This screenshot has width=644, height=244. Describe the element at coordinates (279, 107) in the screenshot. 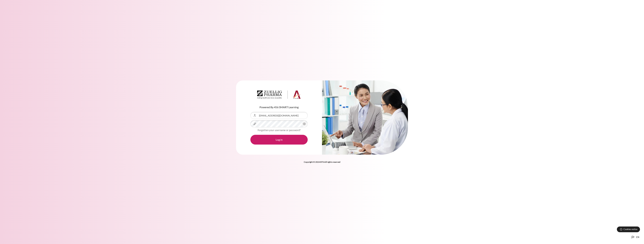

I see `p: Powered By 456 SMART Learning` at that location.